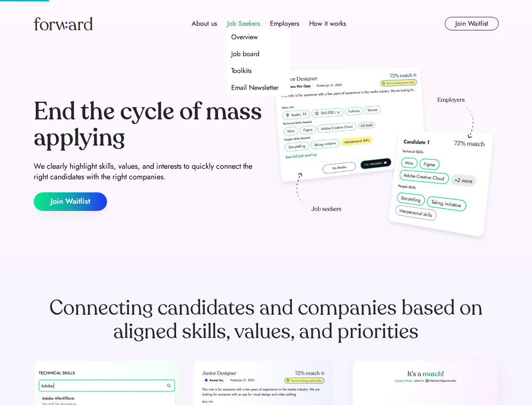  I want to click on img: hero-image.png, so click(385, 155).